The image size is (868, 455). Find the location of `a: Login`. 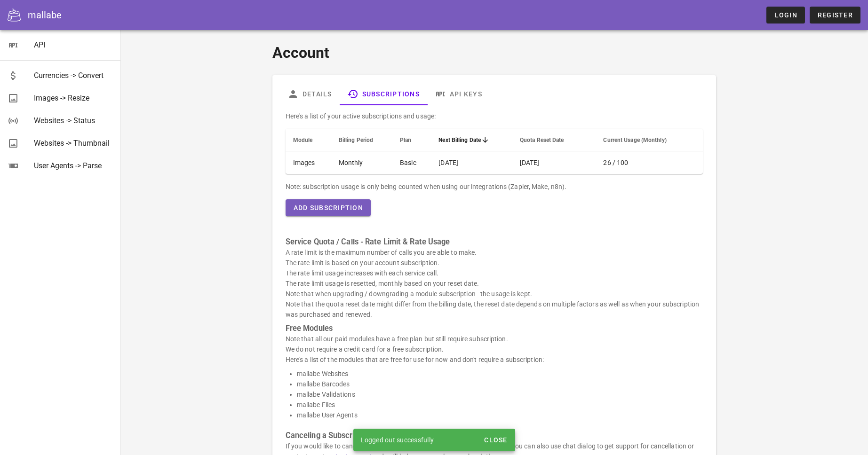

a: Login is located at coordinates (785, 15).